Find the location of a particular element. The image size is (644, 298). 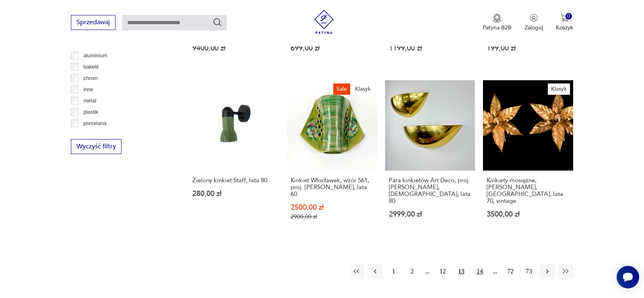

p: 3500,00 zł is located at coordinates (528, 214).